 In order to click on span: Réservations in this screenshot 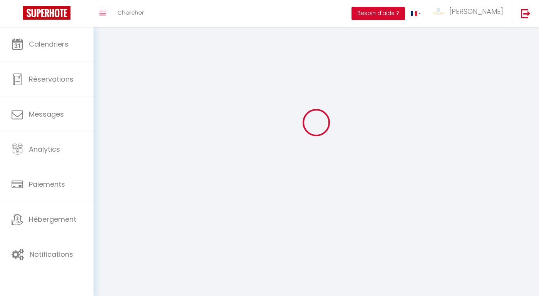, I will do `click(51, 79)`.